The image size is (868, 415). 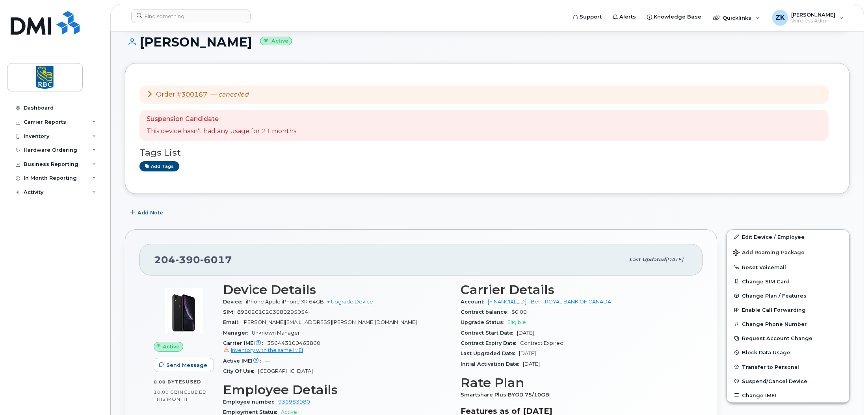 What do you see at coordinates (542, 343) in the screenshot?
I see `span: Contract Expired` at bounding box center [542, 343].